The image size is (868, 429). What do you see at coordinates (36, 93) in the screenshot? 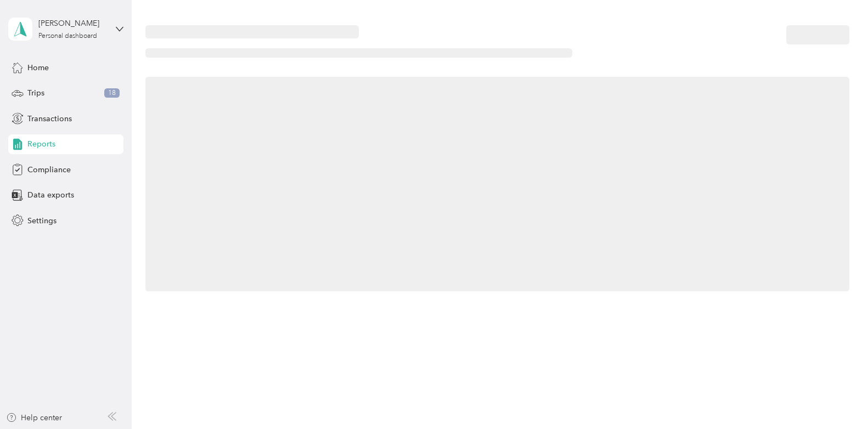
I see `span: Trips` at bounding box center [36, 93].